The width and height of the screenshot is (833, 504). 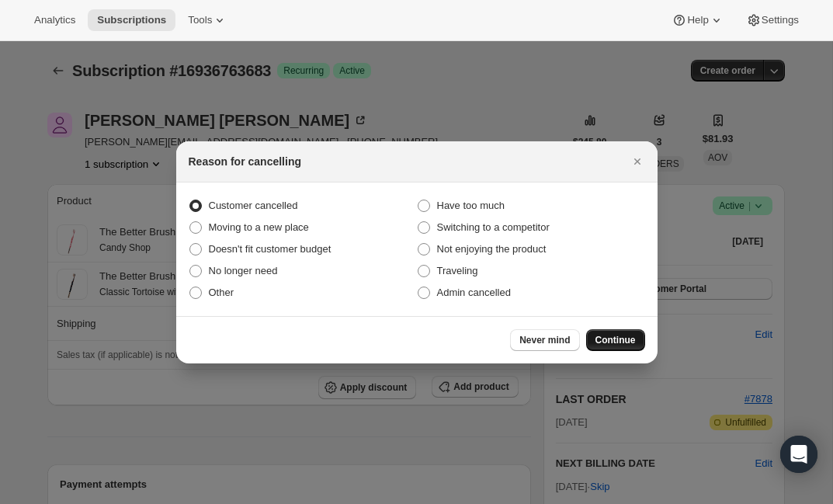 I want to click on span: Moving to a new place, so click(x=259, y=226).